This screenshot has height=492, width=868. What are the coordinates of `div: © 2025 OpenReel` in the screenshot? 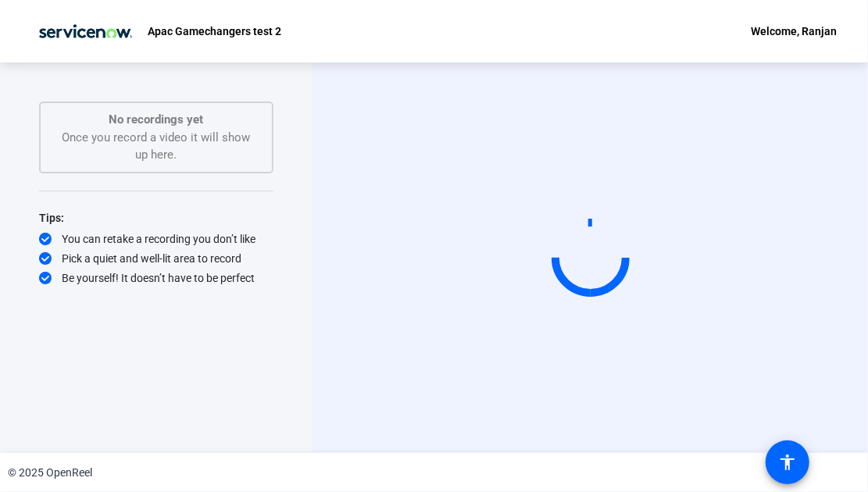 It's located at (50, 473).